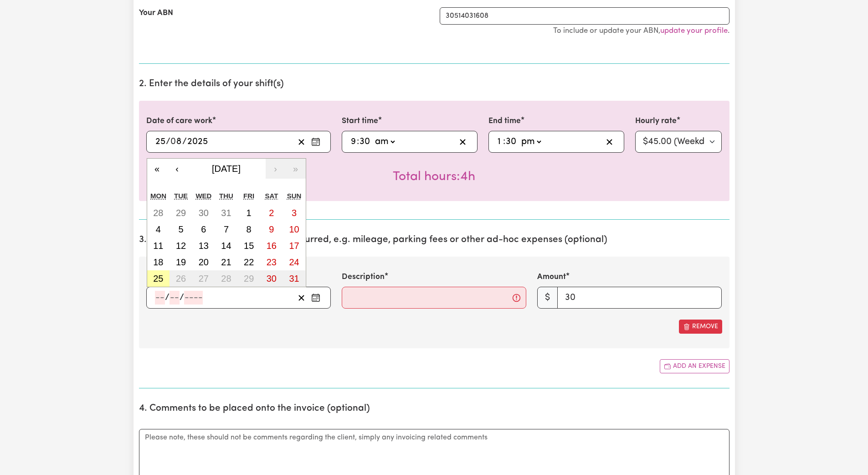  Describe the element at coordinates (694, 31) in the screenshot. I see `a: update your profile` at that location.